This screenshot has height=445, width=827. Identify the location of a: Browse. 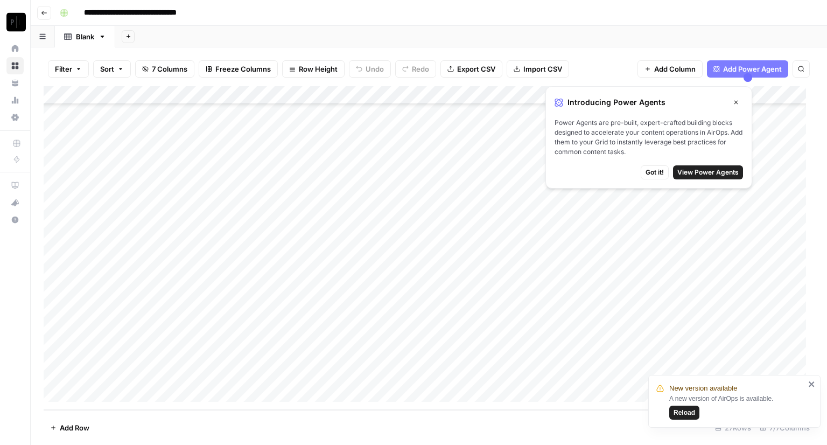
(15, 66).